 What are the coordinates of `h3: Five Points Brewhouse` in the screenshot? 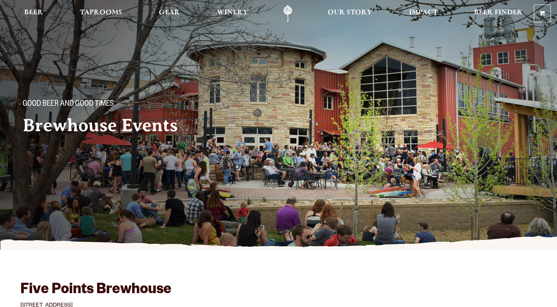 It's located at (96, 291).